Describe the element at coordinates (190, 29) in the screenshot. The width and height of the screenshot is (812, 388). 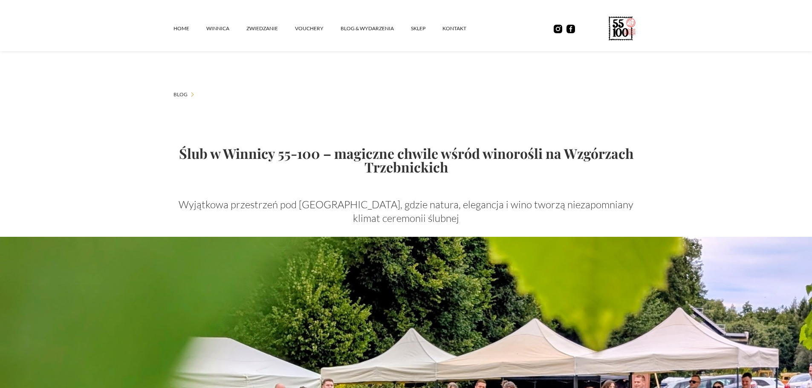
I see `a: Home` at that location.